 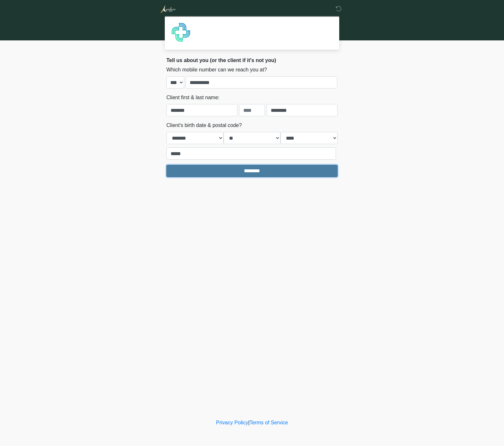 I want to click on label: Client's birth date & postal code?, so click(x=204, y=125).